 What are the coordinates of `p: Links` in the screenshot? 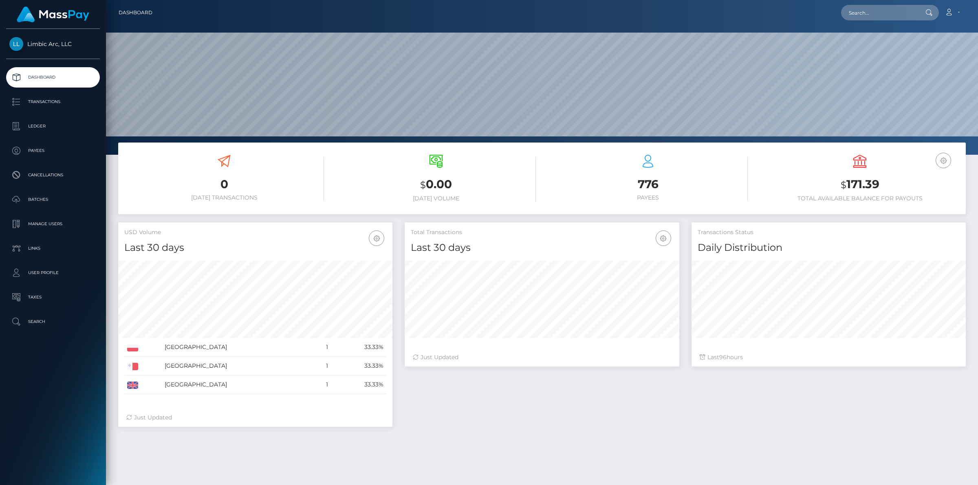 It's located at (53, 248).